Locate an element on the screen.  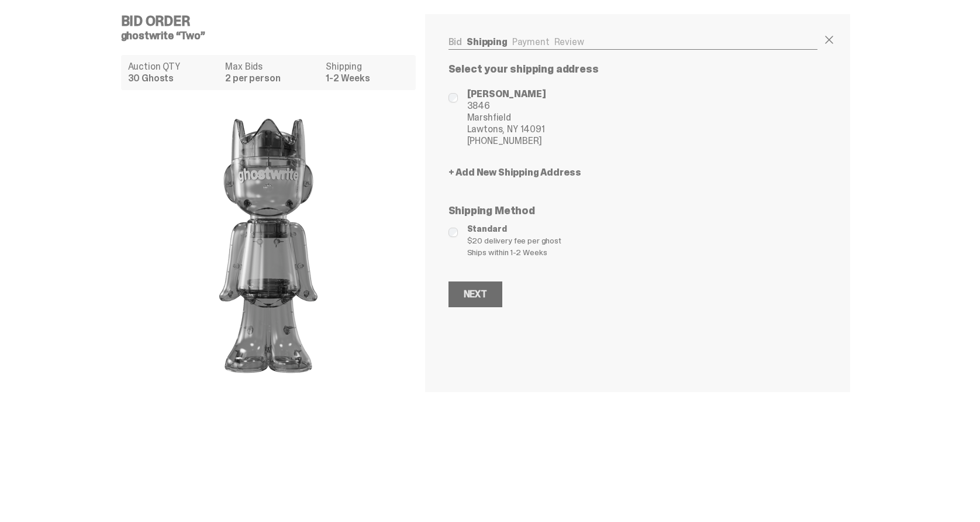
p: Select your shipping address is located at coordinates (634, 69).